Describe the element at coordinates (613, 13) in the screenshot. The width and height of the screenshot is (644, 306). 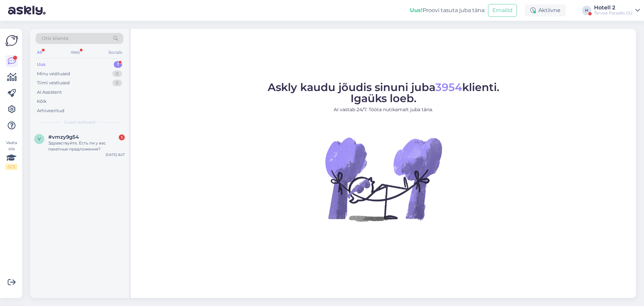
I see `div: Tervise Paradiis OÜ` at that location.